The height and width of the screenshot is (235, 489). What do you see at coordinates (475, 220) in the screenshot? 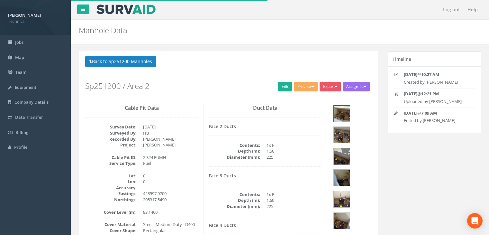
I see `div: Open Intercom Messenger` at bounding box center [475, 220].